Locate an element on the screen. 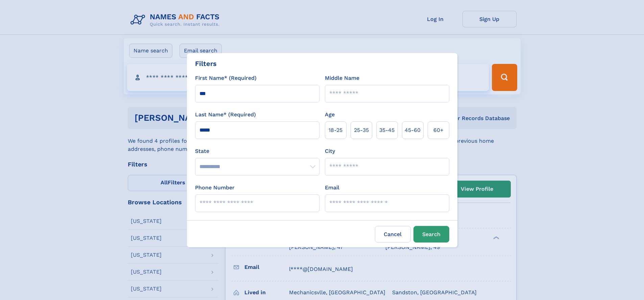 The width and height of the screenshot is (644, 300). div: Filters is located at coordinates (206, 64).